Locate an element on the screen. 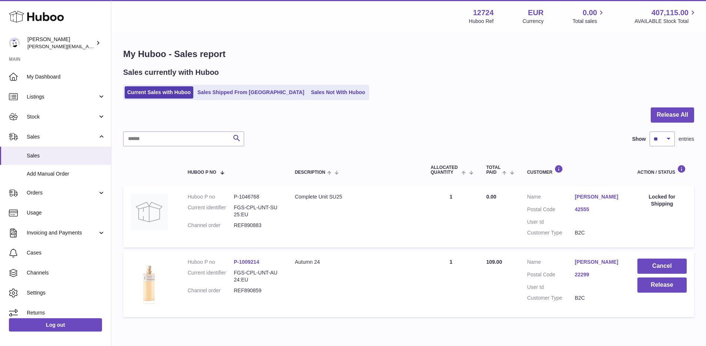  span: Total paid is located at coordinates (493, 170).